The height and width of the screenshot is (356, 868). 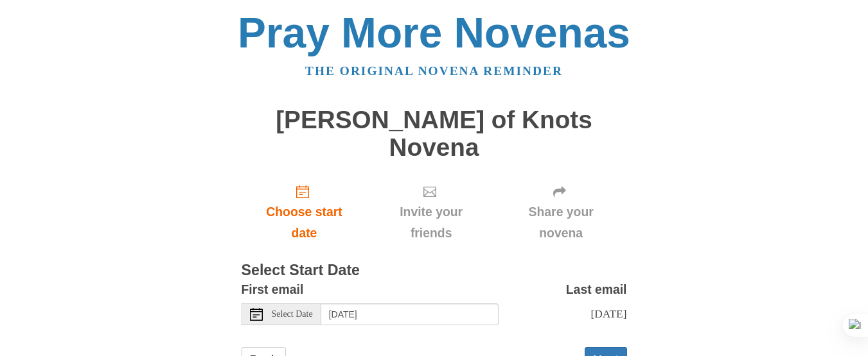 What do you see at coordinates (434, 33) in the screenshot?
I see `a: Pray More Novenas` at bounding box center [434, 33].